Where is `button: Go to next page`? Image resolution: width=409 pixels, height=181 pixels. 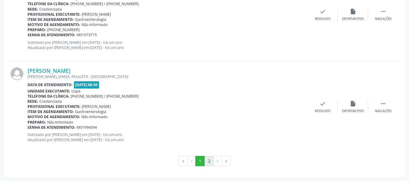 button: Go to next page is located at coordinates (217, 161).